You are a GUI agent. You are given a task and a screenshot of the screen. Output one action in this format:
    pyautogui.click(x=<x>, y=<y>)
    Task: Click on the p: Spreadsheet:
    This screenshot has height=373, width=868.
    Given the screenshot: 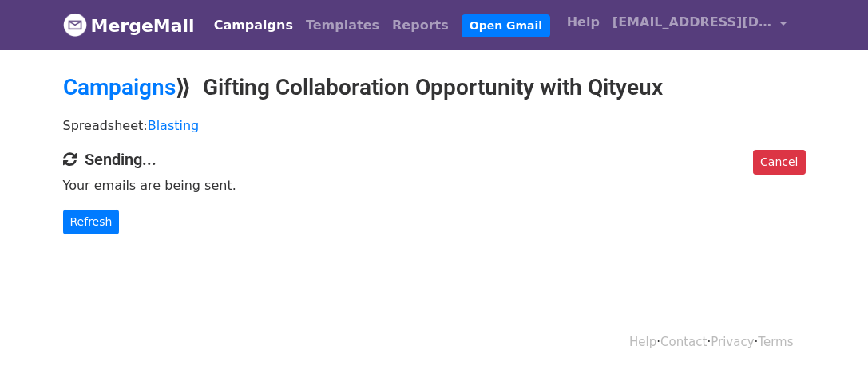 What is the action you would take?
    pyautogui.click(x=434, y=125)
    